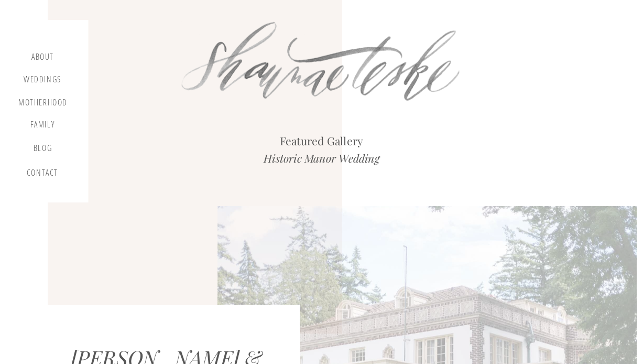  Describe the element at coordinates (43, 175) in the screenshot. I see `a: contact` at that location.